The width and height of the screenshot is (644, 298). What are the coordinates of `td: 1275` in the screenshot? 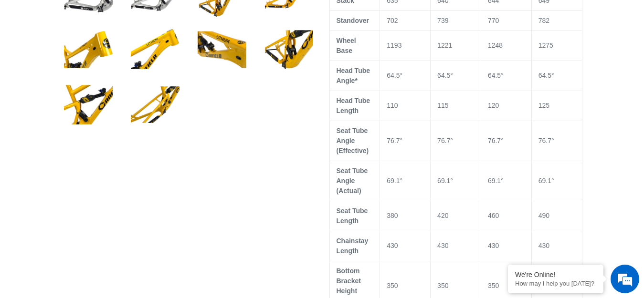 It's located at (557, 45).